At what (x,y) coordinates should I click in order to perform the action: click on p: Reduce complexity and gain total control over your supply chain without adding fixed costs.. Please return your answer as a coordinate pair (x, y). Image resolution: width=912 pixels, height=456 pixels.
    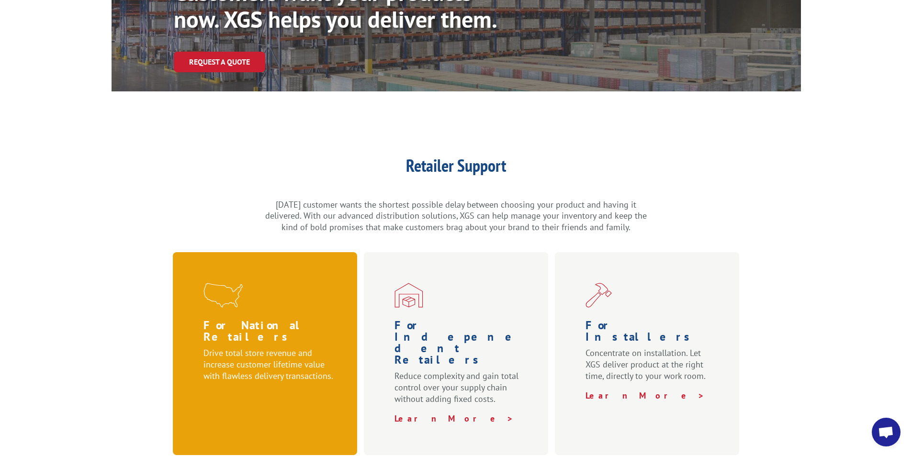
    Looking at the image, I should click on (458, 392).